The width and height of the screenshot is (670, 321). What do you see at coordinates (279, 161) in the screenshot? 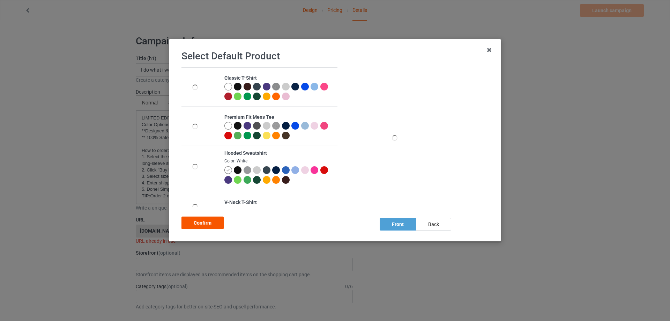
I see `div: Color: White` at bounding box center [279, 161].